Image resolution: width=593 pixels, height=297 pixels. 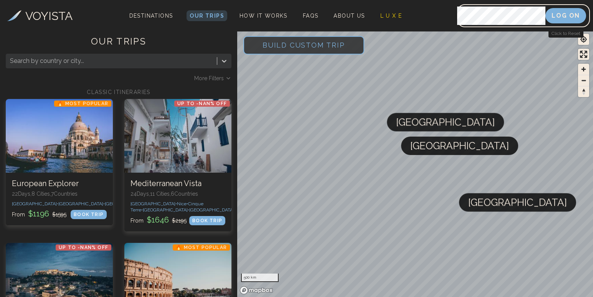 I want to click on span: FAQs, so click(x=310, y=16).